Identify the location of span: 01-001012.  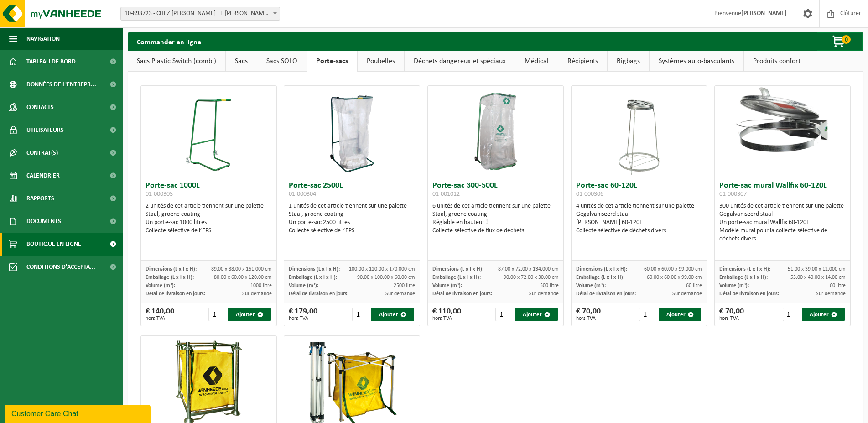
(446, 194).